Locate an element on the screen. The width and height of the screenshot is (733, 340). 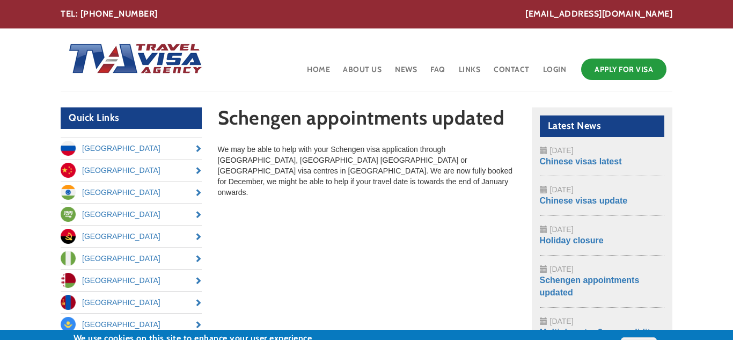
img: Home is located at coordinates (132, 60).